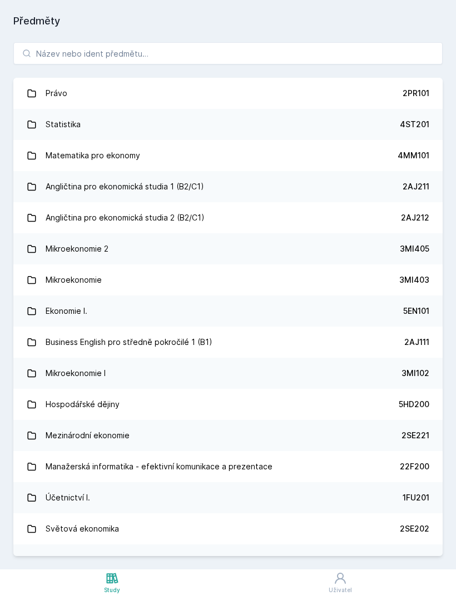 The image size is (456, 596). I want to click on a: Ekonomie II. 5EN411, so click(228, 560).